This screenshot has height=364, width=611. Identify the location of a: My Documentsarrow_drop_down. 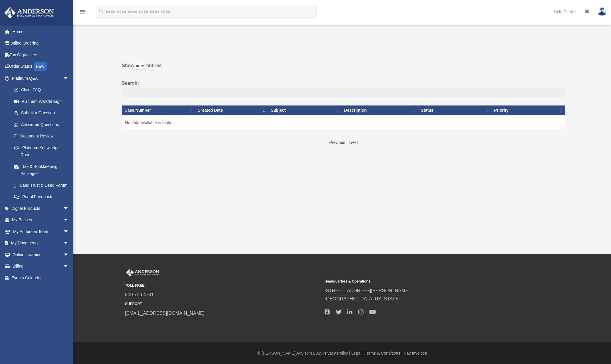
(41, 243).